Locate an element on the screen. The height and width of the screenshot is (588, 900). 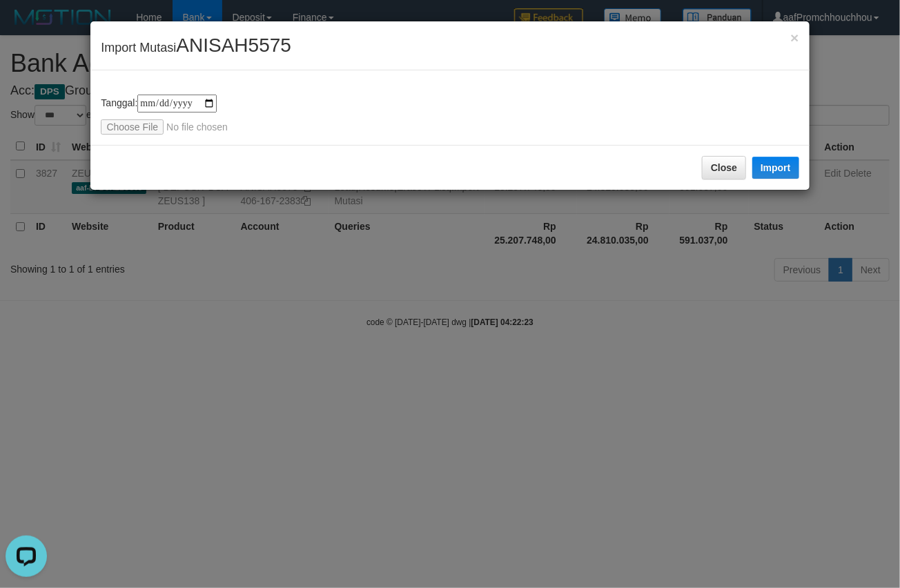
div: Tanggal: is located at coordinates (449, 115).